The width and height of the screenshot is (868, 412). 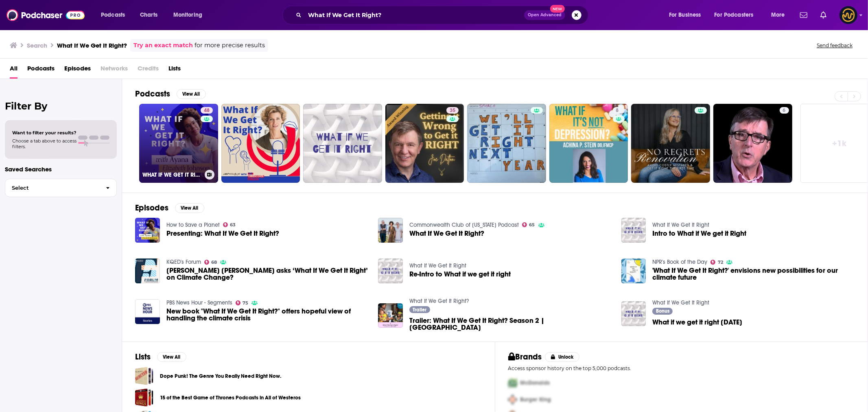 What do you see at coordinates (535, 383) in the screenshot?
I see `span: McDonalds` at bounding box center [535, 383].